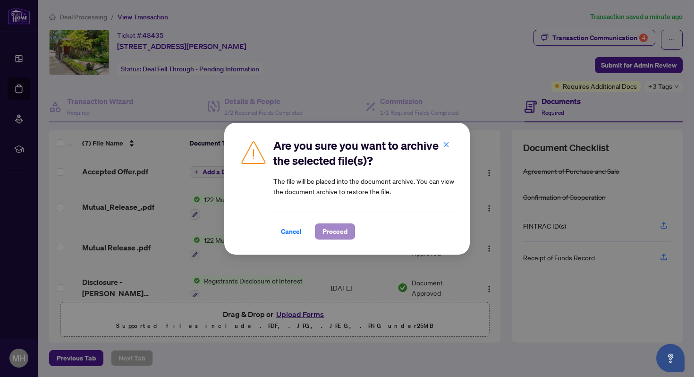 This screenshot has width=694, height=377. I want to click on article: The file will be placed into the document archive. You can view the document archive to restore t..., so click(364, 186).